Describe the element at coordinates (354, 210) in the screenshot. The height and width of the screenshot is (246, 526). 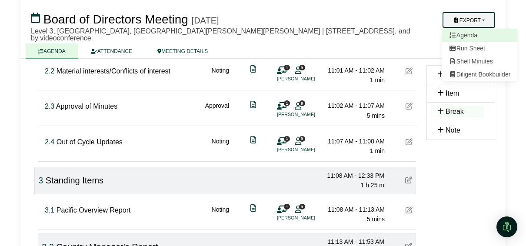
I see `div: 11:08 AM - 11:13 AM` at that location.